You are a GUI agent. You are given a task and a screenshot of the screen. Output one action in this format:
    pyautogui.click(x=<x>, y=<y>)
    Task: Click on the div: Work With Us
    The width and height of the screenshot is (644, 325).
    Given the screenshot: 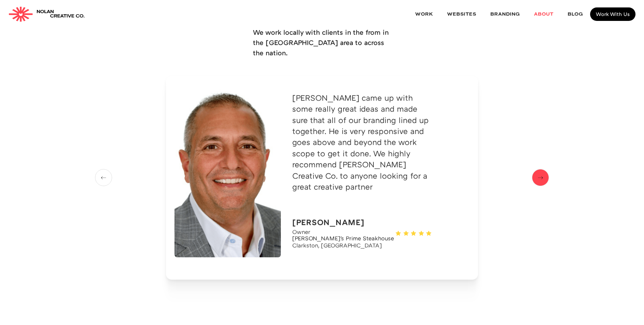 What is the action you would take?
    pyautogui.click(x=613, y=14)
    